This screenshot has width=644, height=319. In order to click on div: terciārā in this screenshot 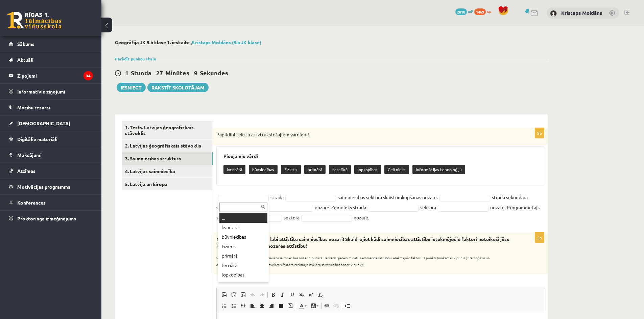, I will do `click(243, 266)`.